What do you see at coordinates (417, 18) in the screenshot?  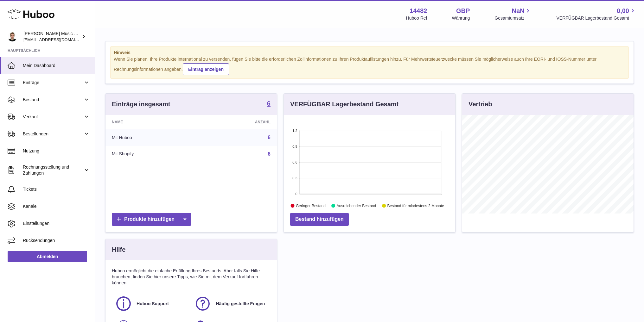 I see `div: Huboo Ref` at bounding box center [417, 18].